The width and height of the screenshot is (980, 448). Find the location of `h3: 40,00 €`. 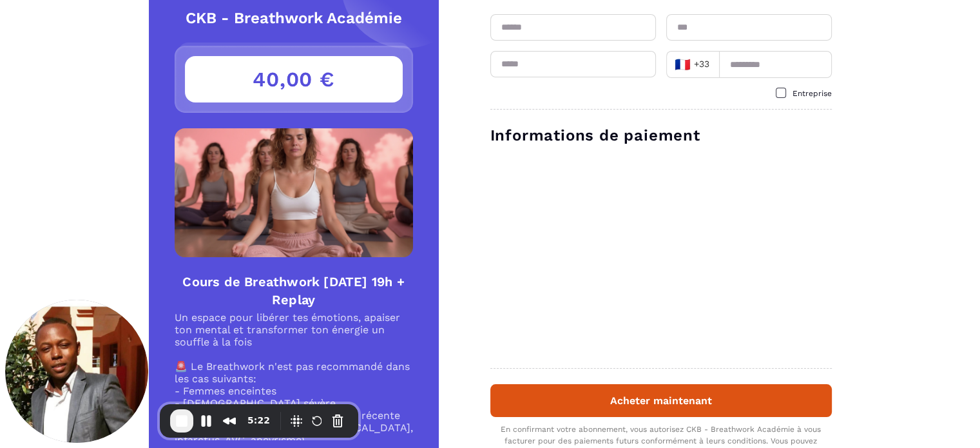

h3: 40,00 € is located at coordinates (294, 79).